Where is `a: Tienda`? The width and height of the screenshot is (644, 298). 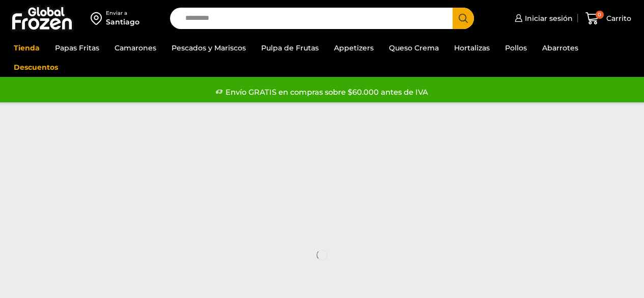 a: Tienda is located at coordinates (26, 48).